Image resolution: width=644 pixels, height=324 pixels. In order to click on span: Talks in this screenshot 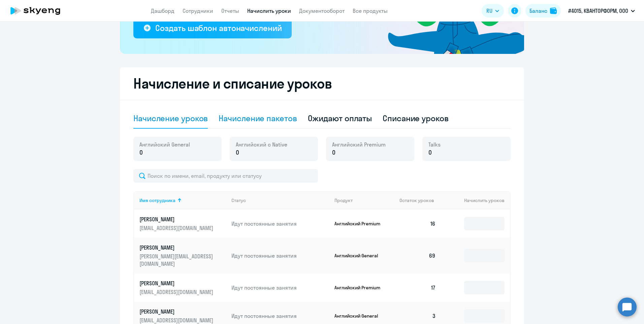, I will do `click(435, 144)`.